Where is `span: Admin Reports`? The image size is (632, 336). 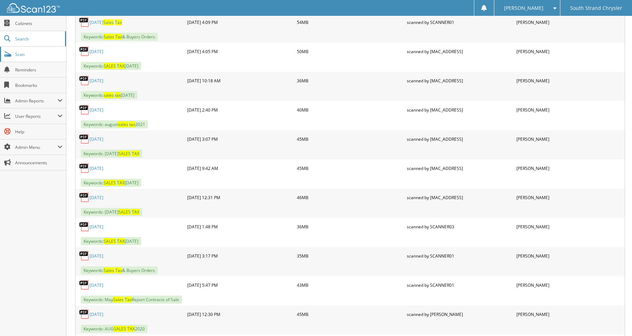 span: Admin Reports is located at coordinates (36, 101).